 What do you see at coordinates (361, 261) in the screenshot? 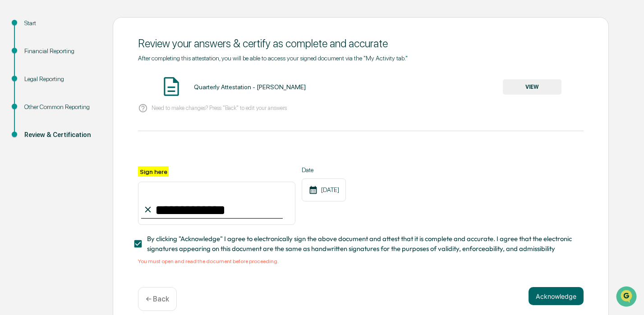
I see `div: You must open and read the document before proceeding.` at bounding box center [361, 261].